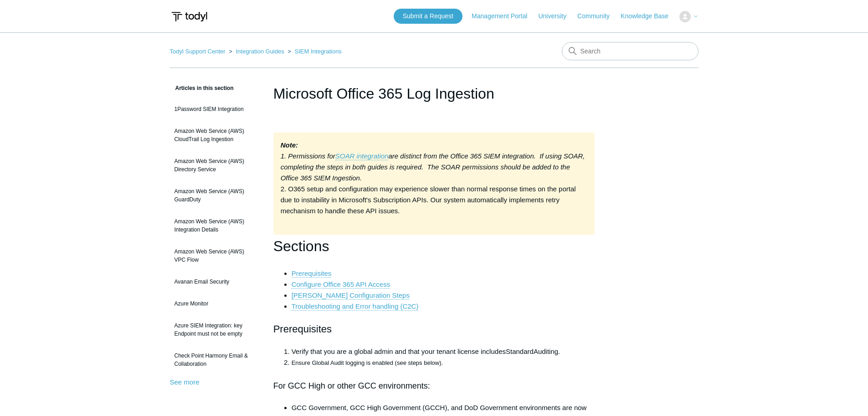  Describe the element at coordinates (557, 16) in the screenshot. I see `a: University` at that location.